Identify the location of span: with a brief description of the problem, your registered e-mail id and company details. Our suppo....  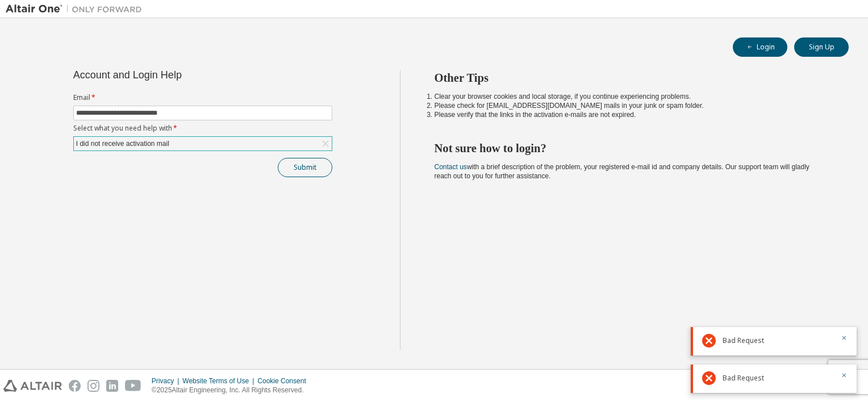
(622, 171).